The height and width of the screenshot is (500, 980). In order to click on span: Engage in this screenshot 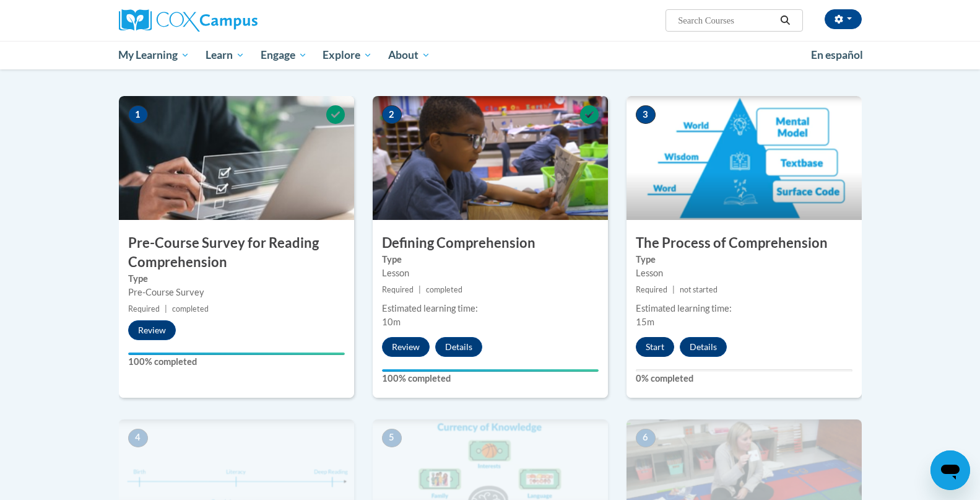, I will do `click(283, 55)`.